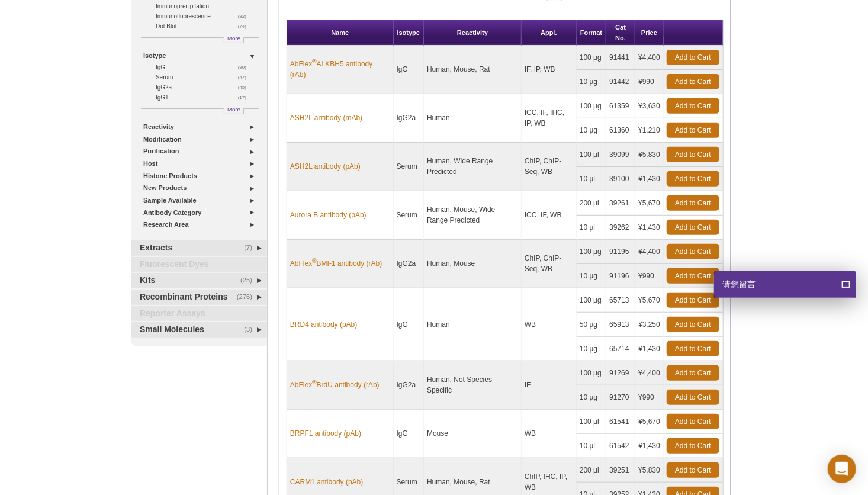 Image resolution: width=868 pixels, height=495 pixels. Describe the element at coordinates (549, 33) in the screenshot. I see `th: Appl.` at that location.